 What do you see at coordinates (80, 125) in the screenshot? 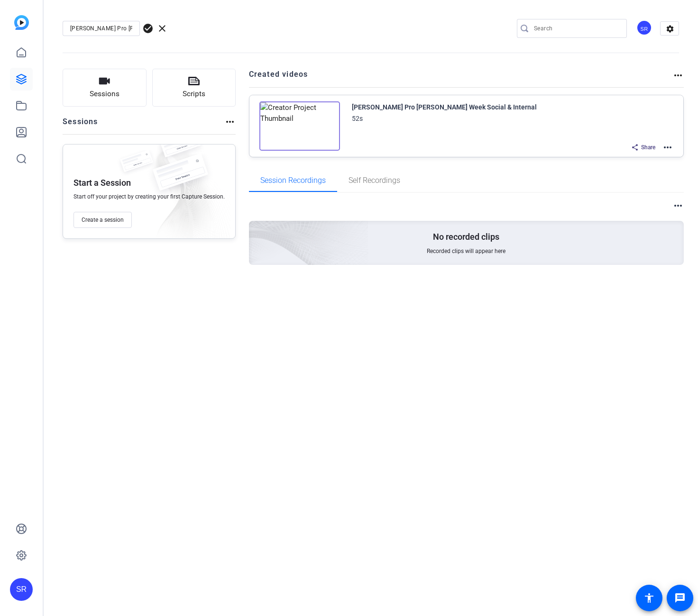
I see `h2: Sessions` at bounding box center [80, 125].